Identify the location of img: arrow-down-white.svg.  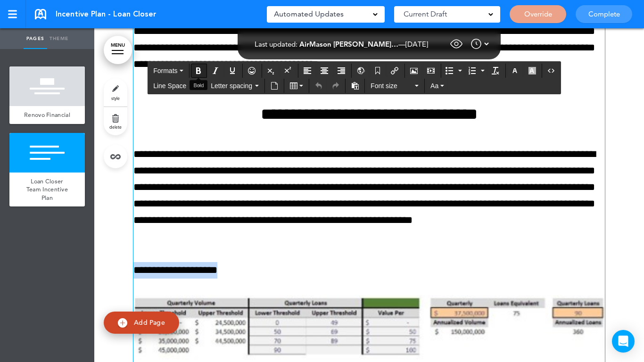
(487, 43).